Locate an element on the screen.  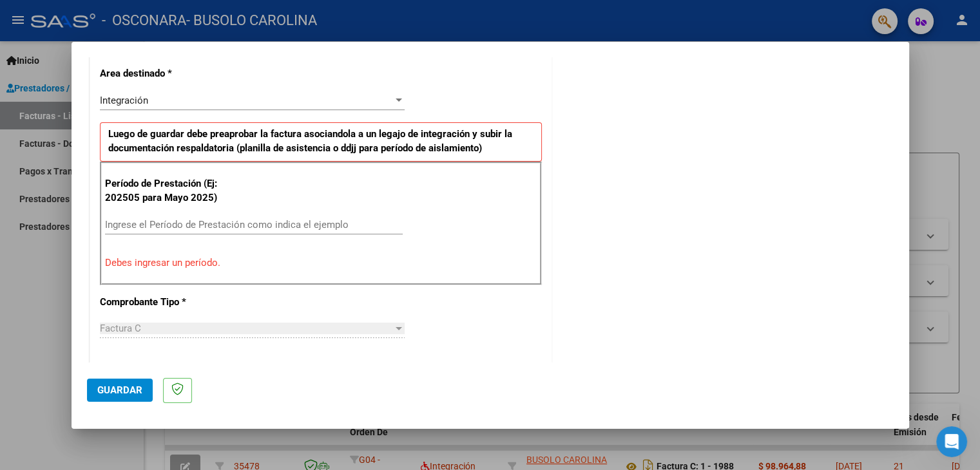
p: Debes ingresar un período. is located at coordinates (321, 263).